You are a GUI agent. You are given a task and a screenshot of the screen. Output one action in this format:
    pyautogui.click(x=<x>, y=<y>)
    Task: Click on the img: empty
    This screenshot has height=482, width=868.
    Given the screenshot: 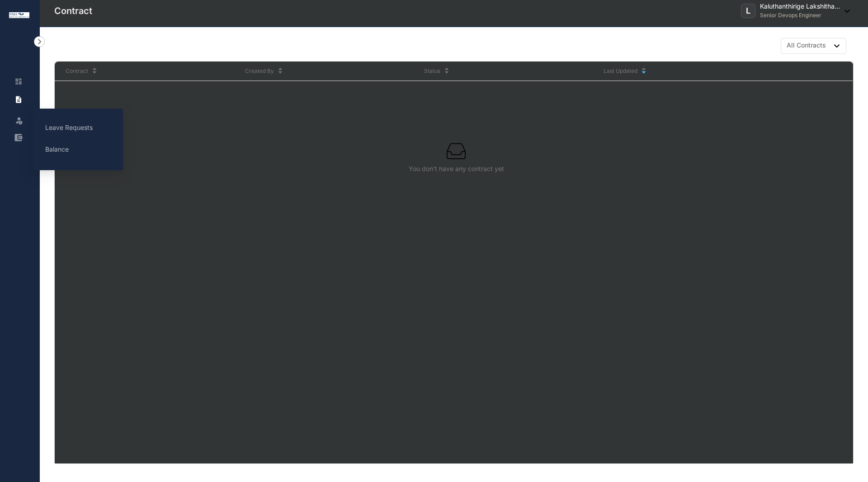 What is the action you would take?
    pyautogui.click(x=456, y=151)
    